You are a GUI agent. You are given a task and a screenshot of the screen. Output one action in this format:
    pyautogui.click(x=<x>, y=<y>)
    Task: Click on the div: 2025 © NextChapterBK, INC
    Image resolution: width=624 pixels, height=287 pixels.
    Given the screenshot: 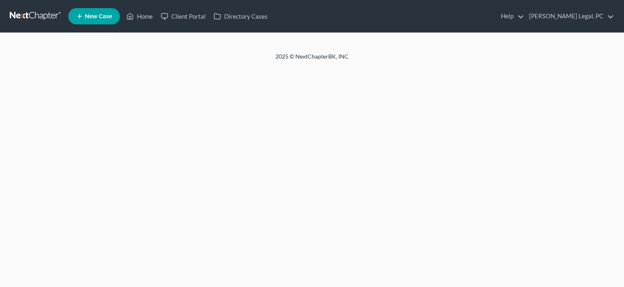 What is the action you would take?
    pyautogui.click(x=312, y=60)
    